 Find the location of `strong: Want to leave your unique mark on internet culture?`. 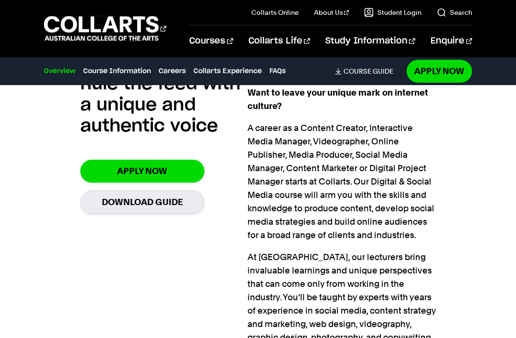

strong: Want to leave your unique mark on internet culture? is located at coordinates (338, 99).